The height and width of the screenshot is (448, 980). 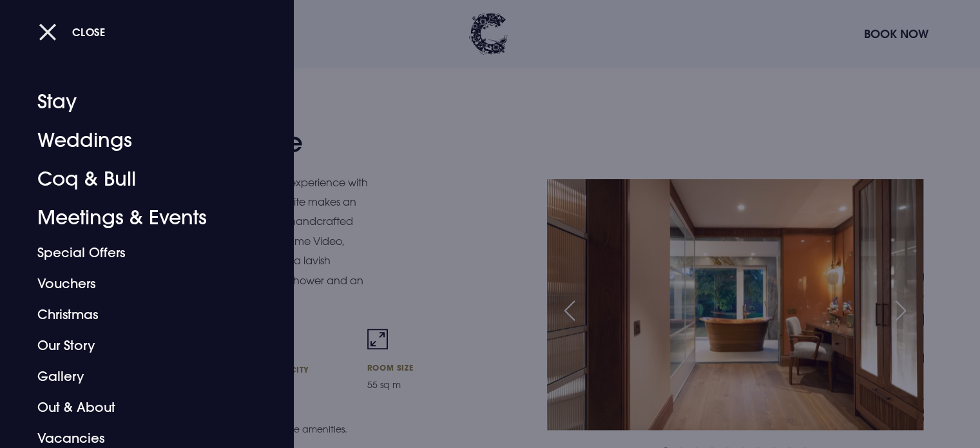 What do you see at coordinates (139, 284) in the screenshot?
I see `a: Vouchers` at bounding box center [139, 284].